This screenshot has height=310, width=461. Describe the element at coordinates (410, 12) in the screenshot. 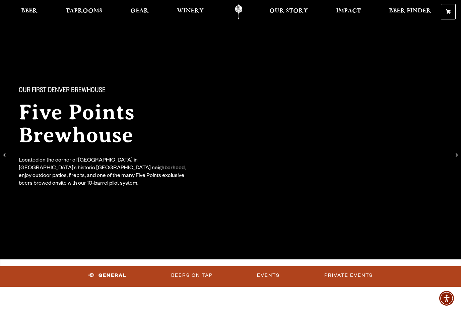

I see `a: Beer Finder` at that location.